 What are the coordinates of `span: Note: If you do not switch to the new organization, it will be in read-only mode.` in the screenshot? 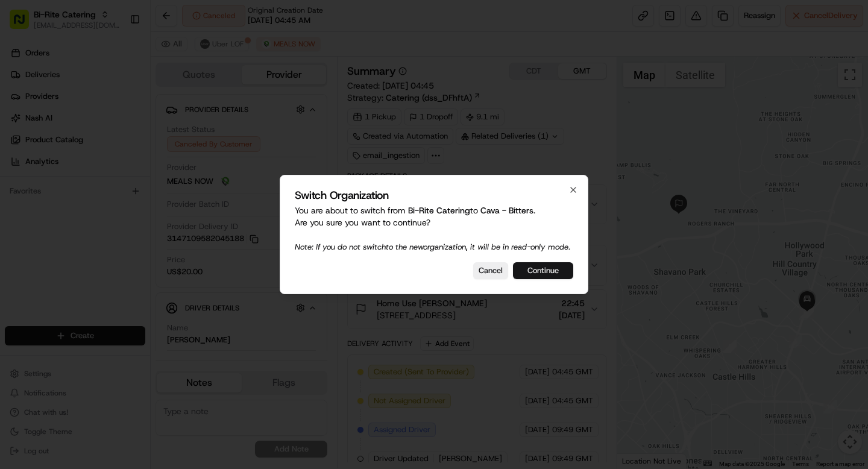 It's located at (433, 246).